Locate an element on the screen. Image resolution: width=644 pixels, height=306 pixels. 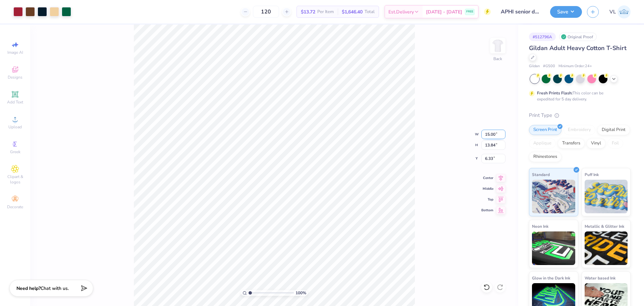
a: VL is located at coordinates (620, 12).